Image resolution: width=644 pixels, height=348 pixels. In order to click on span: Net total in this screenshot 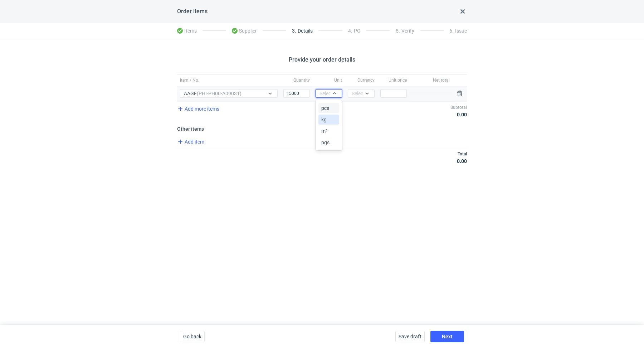, I will do `click(441, 80)`.